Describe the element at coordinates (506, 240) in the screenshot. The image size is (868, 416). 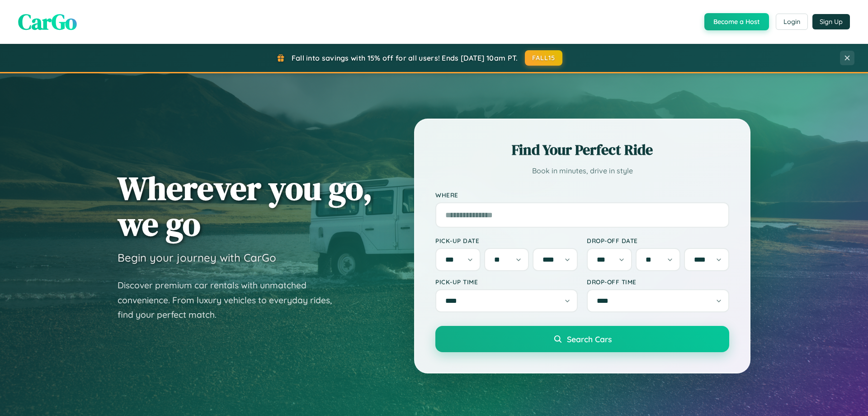
I see `label: Pick-up Date` at that location.